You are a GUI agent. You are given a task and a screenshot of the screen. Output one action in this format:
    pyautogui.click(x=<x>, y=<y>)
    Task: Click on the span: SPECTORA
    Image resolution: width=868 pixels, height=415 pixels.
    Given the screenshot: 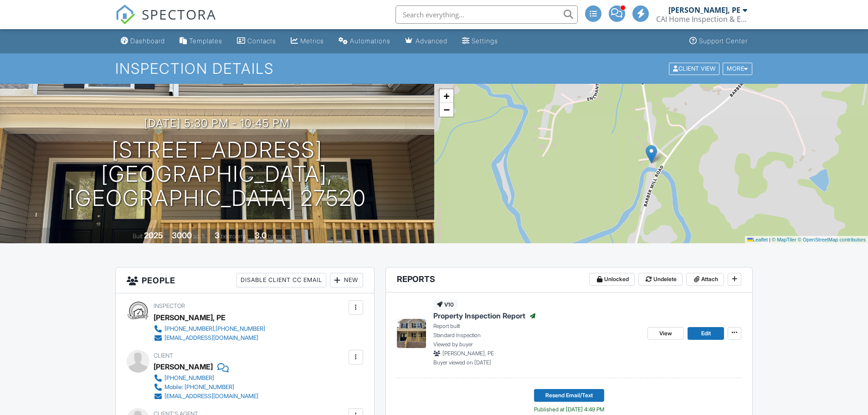 What is the action you would take?
    pyautogui.click(x=179, y=14)
    